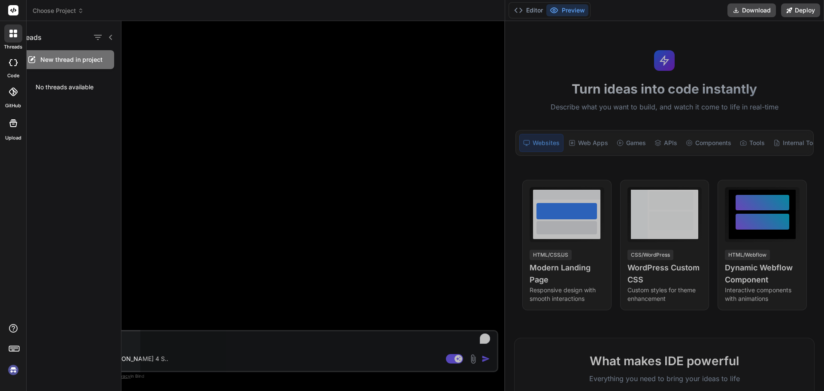 The image size is (824, 391). What do you see at coordinates (71, 60) in the screenshot?
I see `span: New thread in project` at bounding box center [71, 60].